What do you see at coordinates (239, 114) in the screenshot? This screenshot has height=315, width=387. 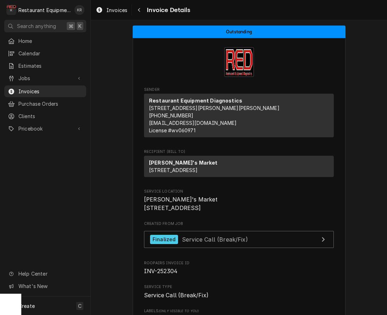 I see `div: Invoice Sender` at bounding box center [239, 114].